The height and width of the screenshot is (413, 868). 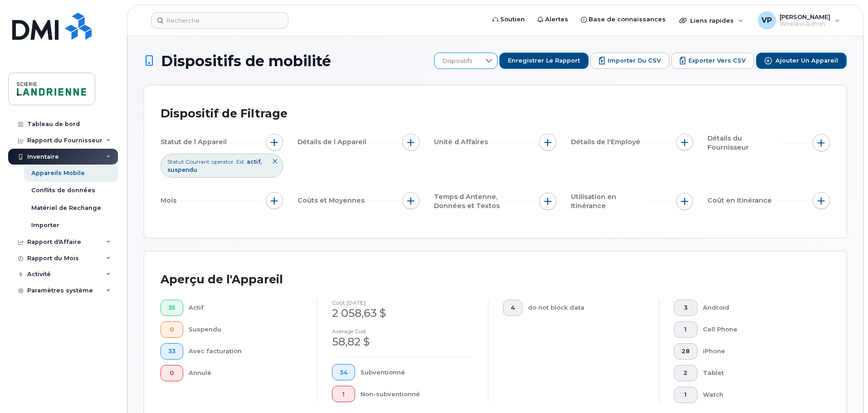 I want to click on span: Statut Courrant, so click(x=188, y=162).